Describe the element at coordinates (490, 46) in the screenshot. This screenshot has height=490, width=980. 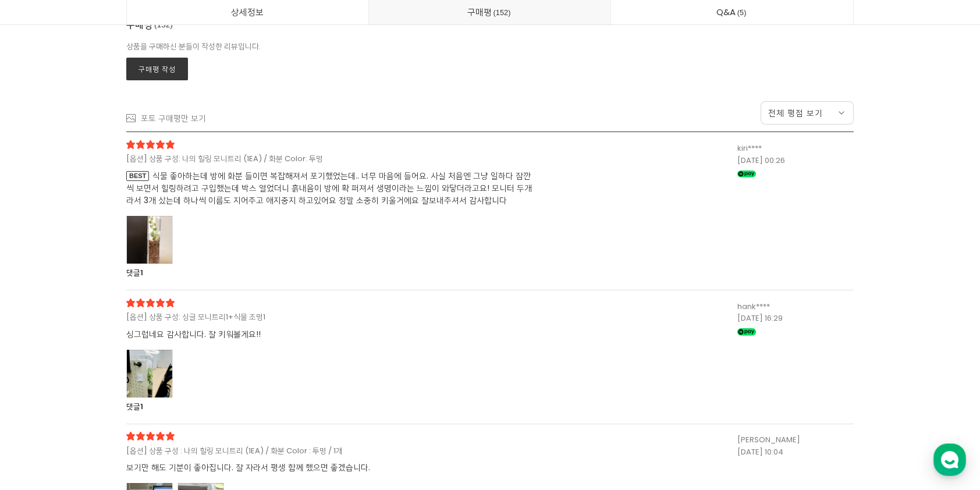
I see `div: 상품을 구매하신 분들이 작성한 리뷰입니다.` at that location.